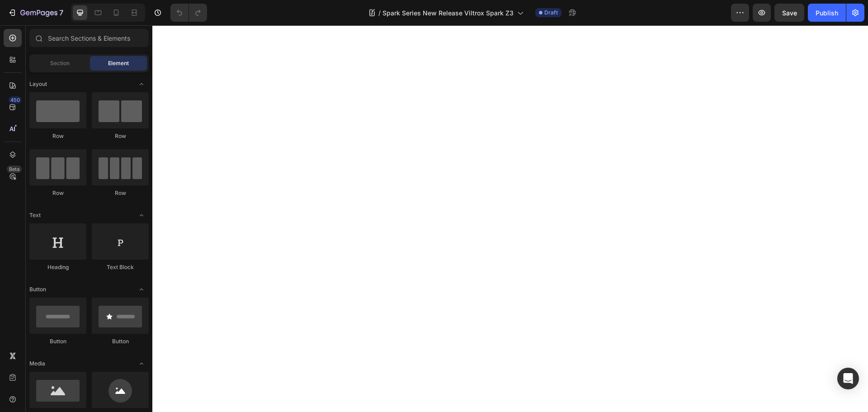 This screenshot has height=412, width=868. I want to click on div: Open Intercom Messenger, so click(848, 379).